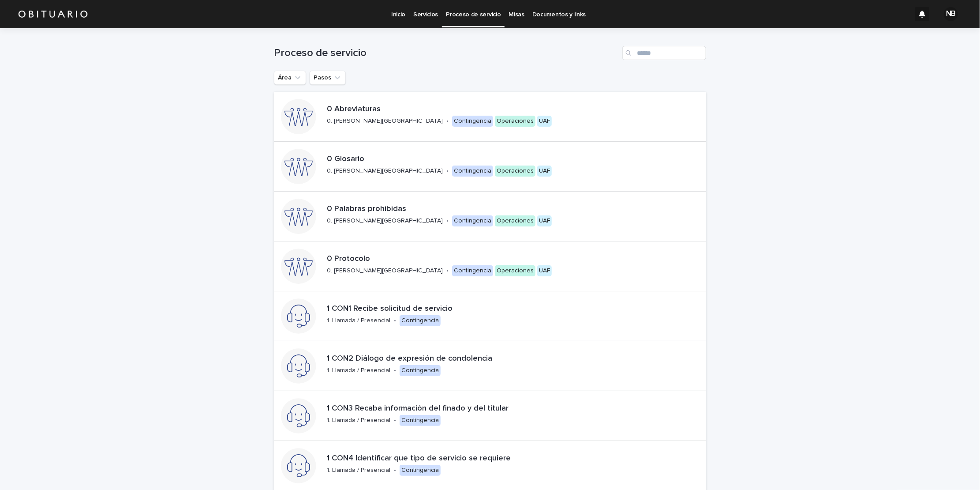 The image size is (980, 490). Describe the element at coordinates (476, 459) in the screenshot. I see `p: 1 CON4 Identificar que tipo de servicio se requiere` at that location.